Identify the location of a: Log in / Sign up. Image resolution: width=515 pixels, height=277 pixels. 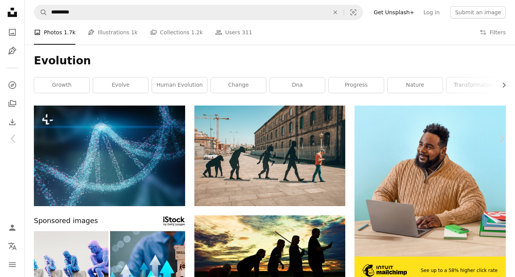
(12, 228).